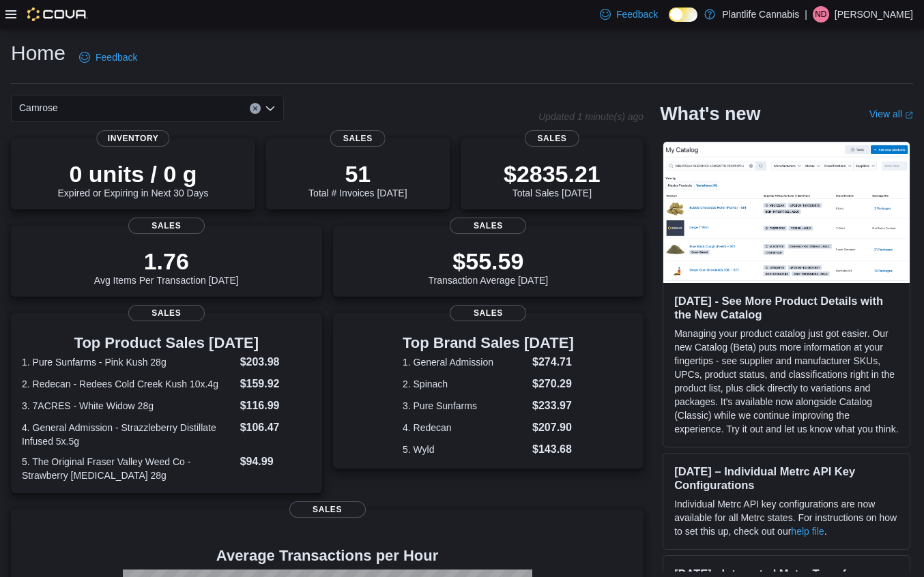  I want to click on p: Plantlife Cannabis, so click(760, 15).